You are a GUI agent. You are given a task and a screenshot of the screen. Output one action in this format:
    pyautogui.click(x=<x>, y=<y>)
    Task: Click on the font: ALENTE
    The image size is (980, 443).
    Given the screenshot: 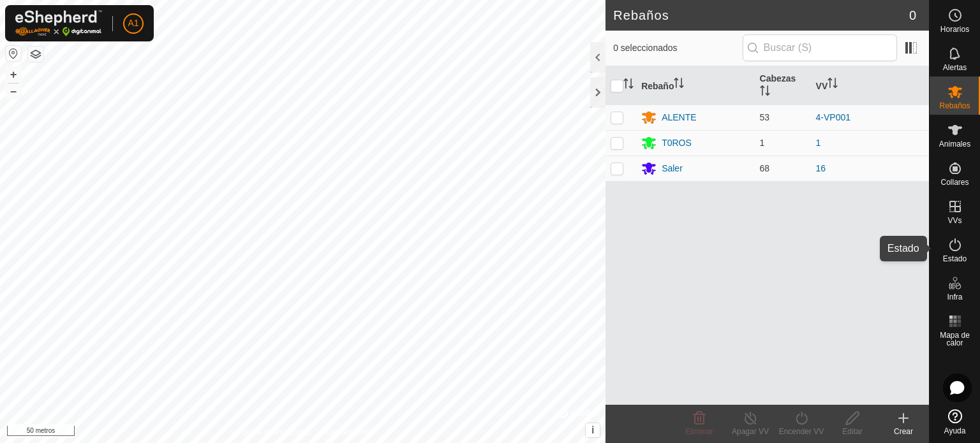 What is the action you would take?
    pyautogui.click(x=679, y=118)
    